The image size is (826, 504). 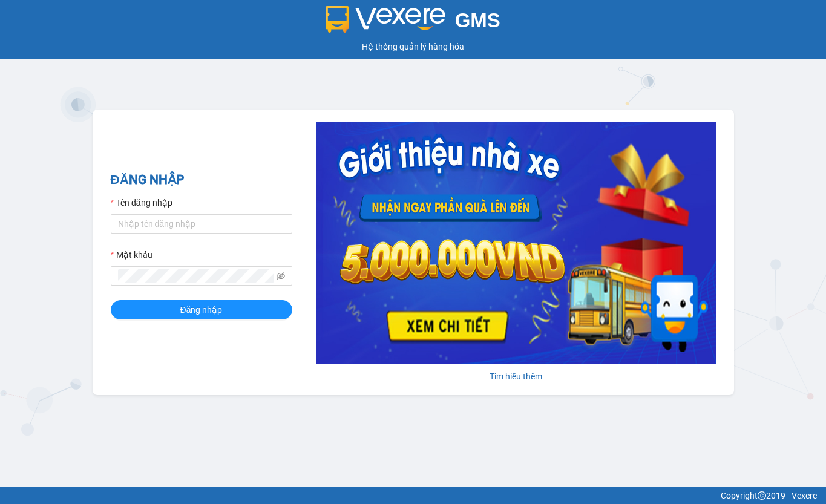 What do you see at coordinates (413, 23) in the screenshot?
I see `a: GMS` at bounding box center [413, 23].